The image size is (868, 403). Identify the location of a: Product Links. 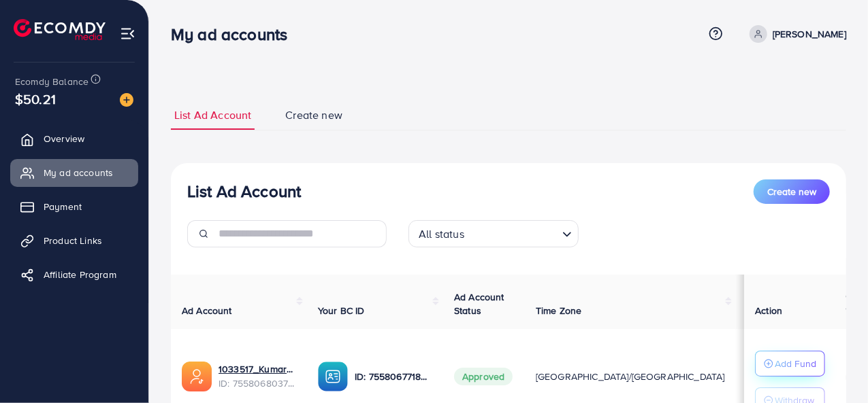
(74, 241).